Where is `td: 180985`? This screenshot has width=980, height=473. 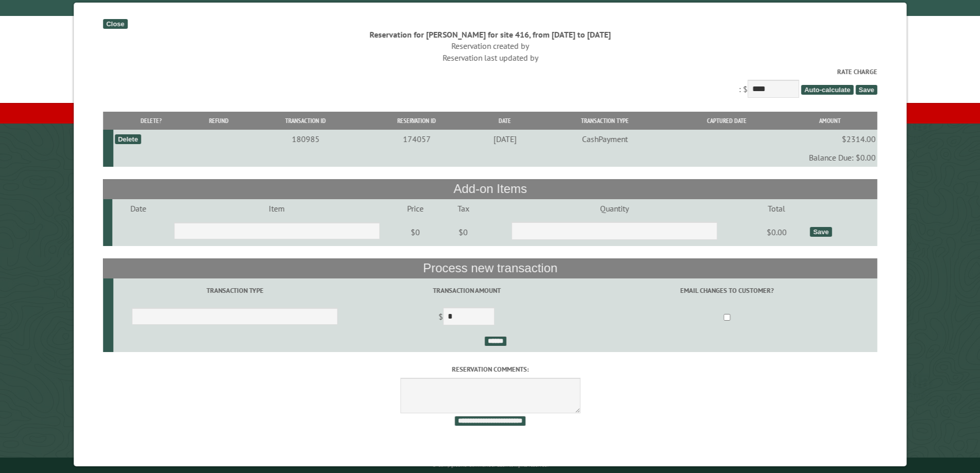
td: 180985 is located at coordinates (305, 139).